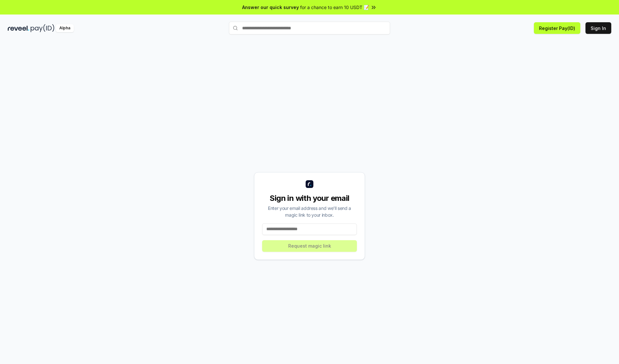 Image resolution: width=619 pixels, height=364 pixels. Describe the element at coordinates (18, 28) in the screenshot. I see `img: reveel_dark` at that location.